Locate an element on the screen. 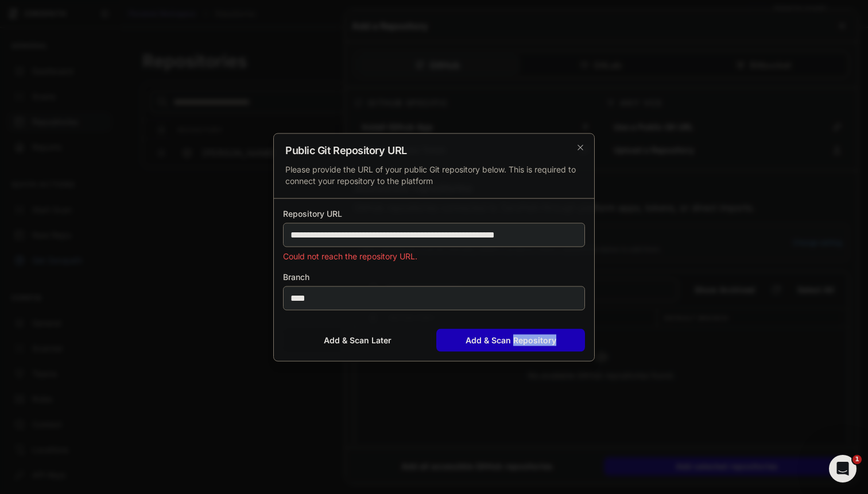  button: Add & Scan Repository is located at coordinates (510, 339).